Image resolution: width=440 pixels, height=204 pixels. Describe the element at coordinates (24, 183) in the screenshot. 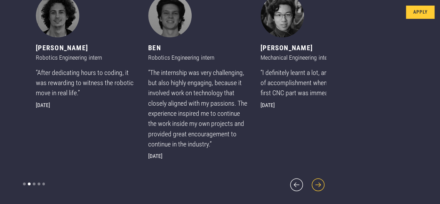

I see `div: Show slide 1 of 5` at that location.